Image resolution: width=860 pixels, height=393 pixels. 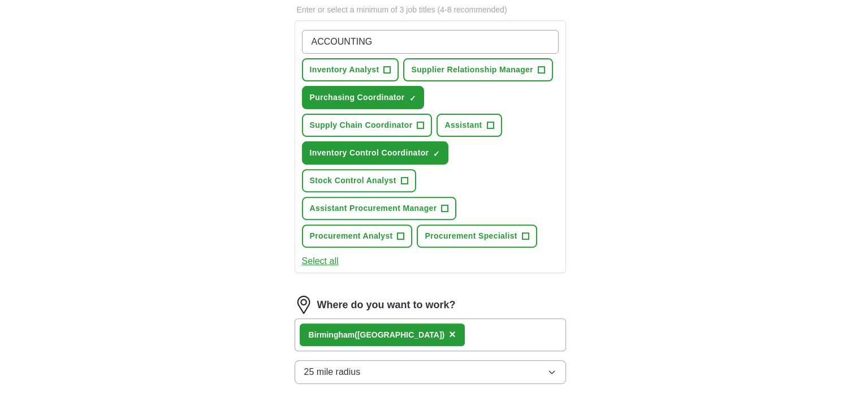 I want to click on span: Inventory Control Coordinator, so click(x=369, y=153).